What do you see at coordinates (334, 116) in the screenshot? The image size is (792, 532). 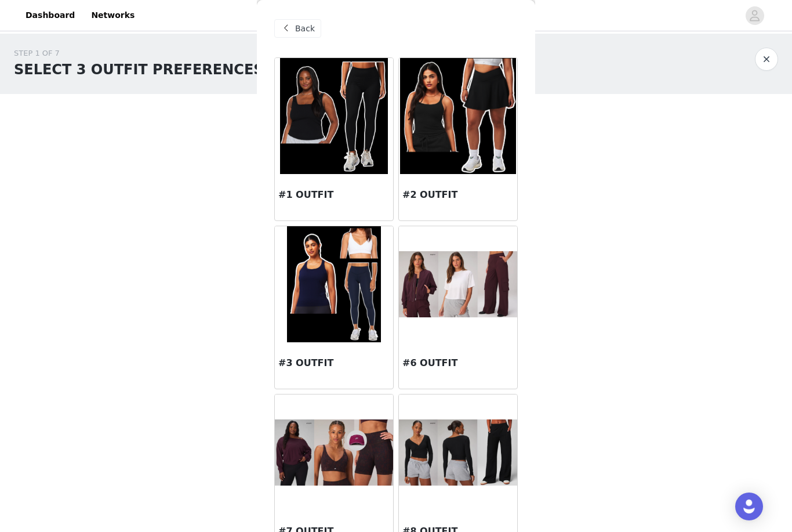 I see `img: #1 OUTFIT` at bounding box center [334, 116].